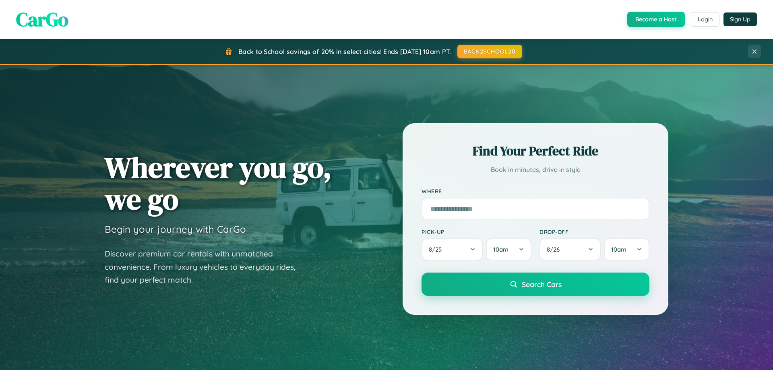  I want to click on span: CarGo, so click(42, 19).